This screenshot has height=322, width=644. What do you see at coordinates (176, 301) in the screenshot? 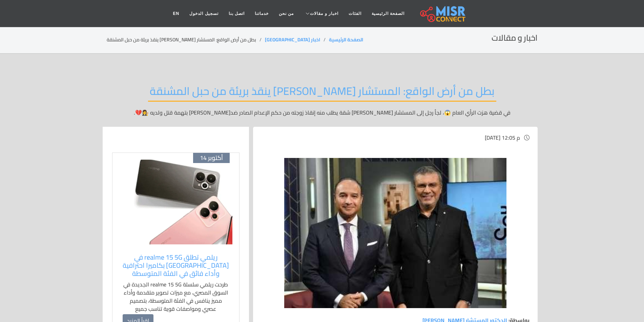
I see `p: طرحت ريلمي سلسلة realme 15 5G الجديدة في السوق المصري، مع ميزات تصوير متقدمة وأداء مميز ينافس في ...` at bounding box center [176, 301].